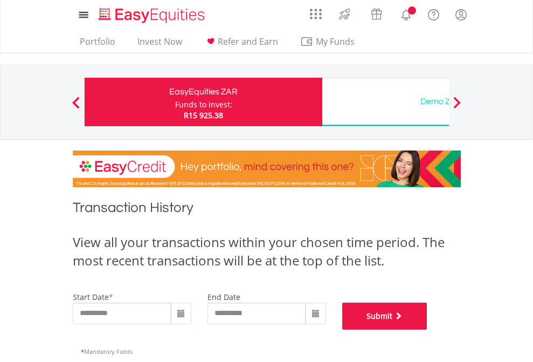 The image size is (533, 362). What do you see at coordinates (98, 44) in the screenshot?
I see `a: Portfolio` at bounding box center [98, 44].